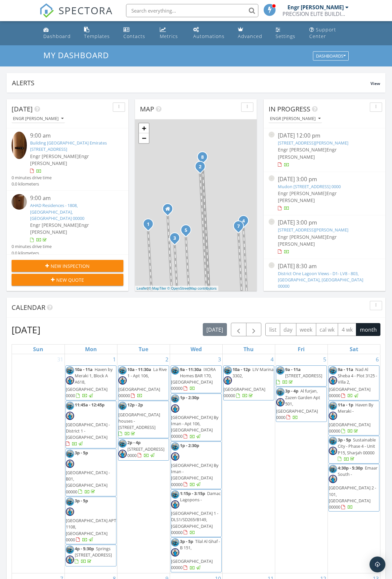  Describe the element at coordinates (19, 202) in the screenshot. I see `img: 9538312%2Freports%2Feee79faa-b37e-4783-b347-b7be10619529%2Fcover_photos%2FM5AQsXUOAenNPFvd0vhP%2F...` at that location.